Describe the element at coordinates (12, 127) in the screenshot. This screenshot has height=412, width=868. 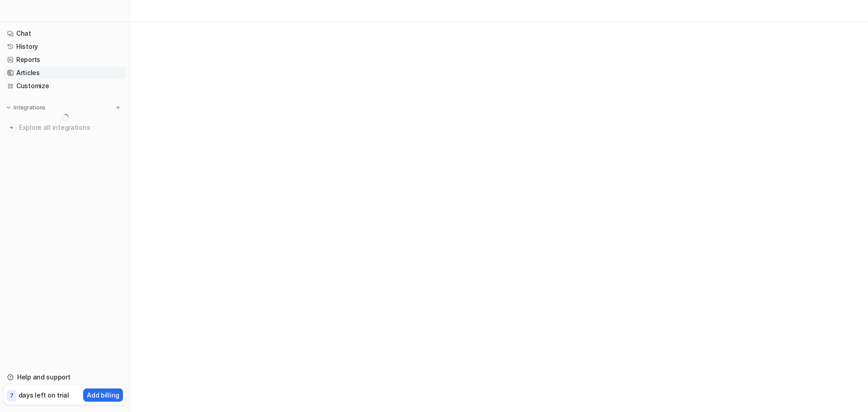
I see `img: explore all integrations` at that location.